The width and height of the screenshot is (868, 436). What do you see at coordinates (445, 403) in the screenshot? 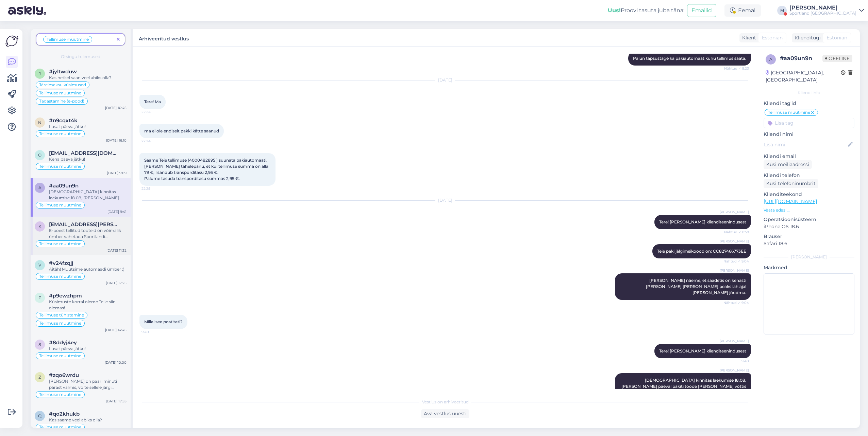
I see `span: Vestlus on arhiveeritud` at bounding box center [445, 403].